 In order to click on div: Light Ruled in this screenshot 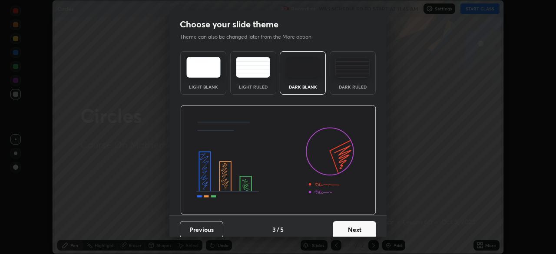, I will do `click(253, 87)`.